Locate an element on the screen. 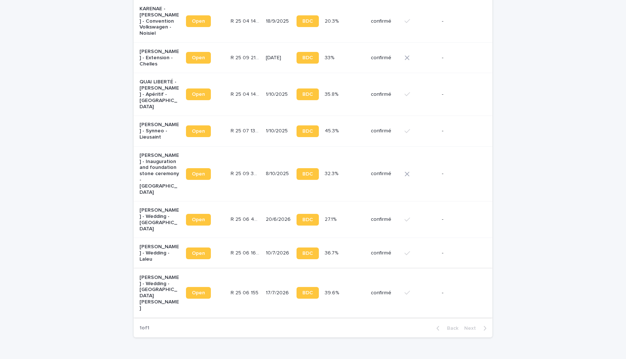  p: 36.7% is located at coordinates (332, 253).